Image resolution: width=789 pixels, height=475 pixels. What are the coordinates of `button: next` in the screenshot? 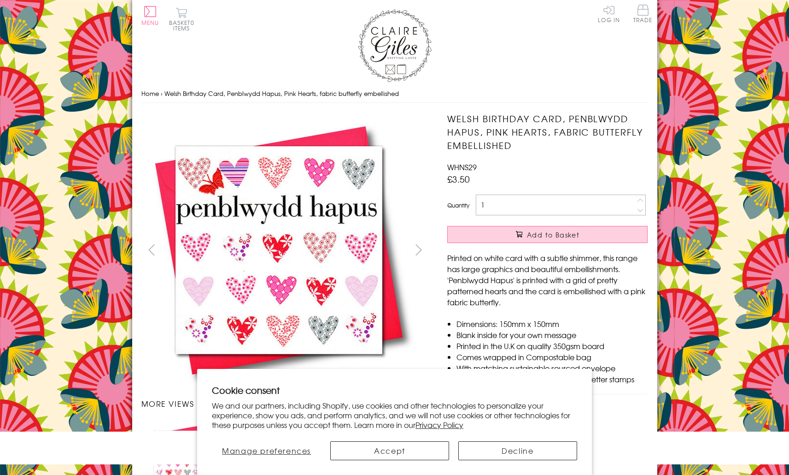 It's located at (418, 249).